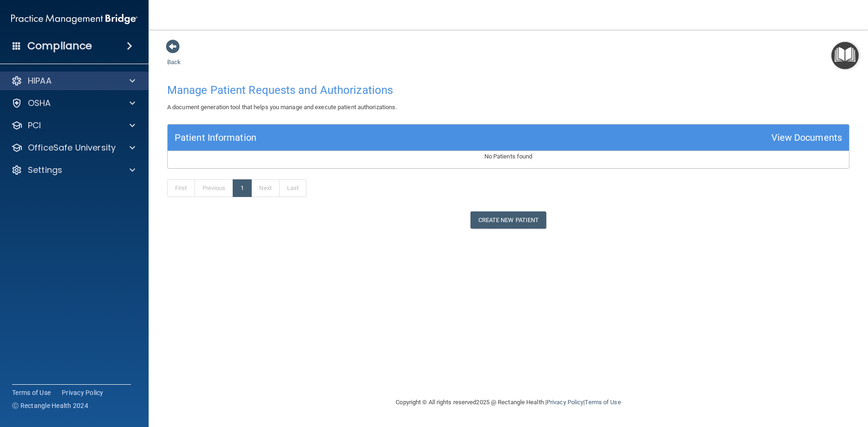 The width and height of the screenshot is (868, 427). I want to click on button: Create New Patient, so click(508, 220).